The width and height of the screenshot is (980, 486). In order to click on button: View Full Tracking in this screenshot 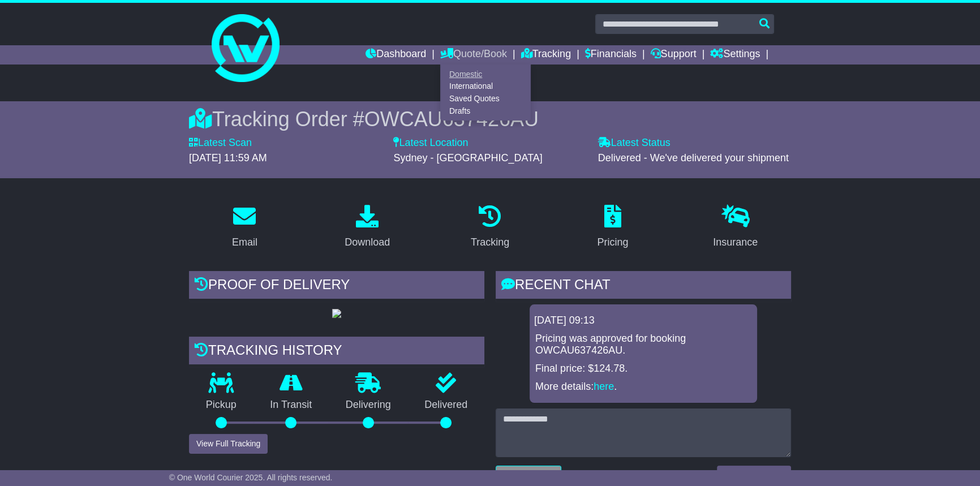, I will do `click(228, 444)`.